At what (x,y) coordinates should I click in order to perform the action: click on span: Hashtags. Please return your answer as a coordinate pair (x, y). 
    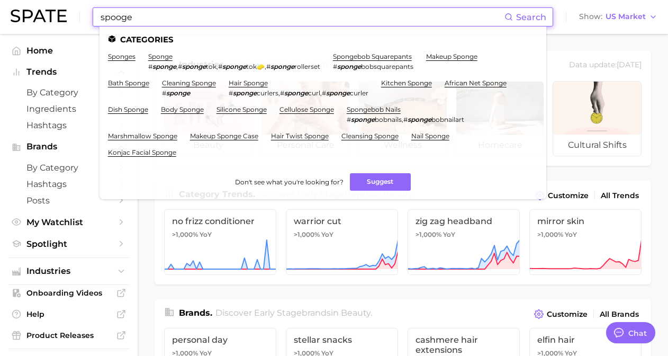
    Looking at the image, I should click on (69, 125).